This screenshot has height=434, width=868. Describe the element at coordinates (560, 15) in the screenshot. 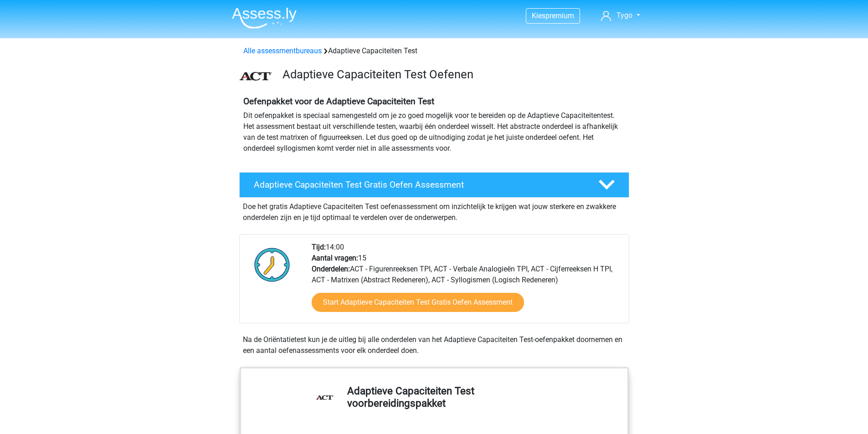

I see `span: premium` at that location.